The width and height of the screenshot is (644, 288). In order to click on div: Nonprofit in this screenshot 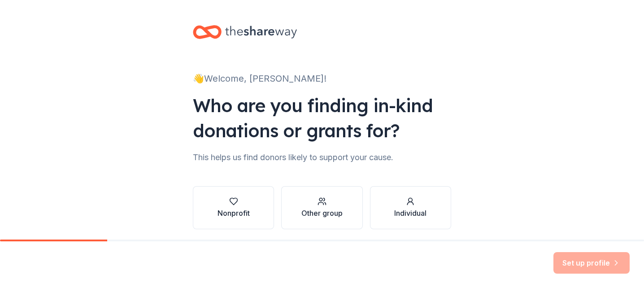, I will do `click(233, 213)`.